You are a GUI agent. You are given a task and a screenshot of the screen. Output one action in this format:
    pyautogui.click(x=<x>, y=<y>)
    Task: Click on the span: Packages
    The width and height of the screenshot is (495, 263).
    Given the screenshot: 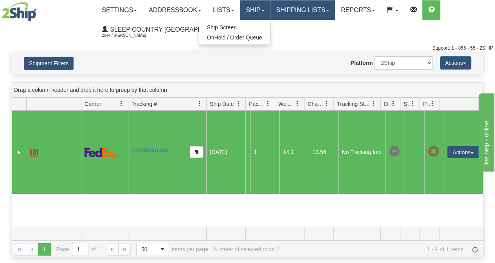 What is the action you would take?
    pyautogui.click(x=257, y=104)
    